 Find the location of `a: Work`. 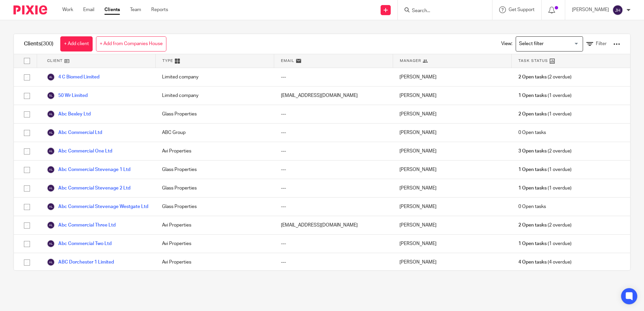

a: Work is located at coordinates (67, 10).